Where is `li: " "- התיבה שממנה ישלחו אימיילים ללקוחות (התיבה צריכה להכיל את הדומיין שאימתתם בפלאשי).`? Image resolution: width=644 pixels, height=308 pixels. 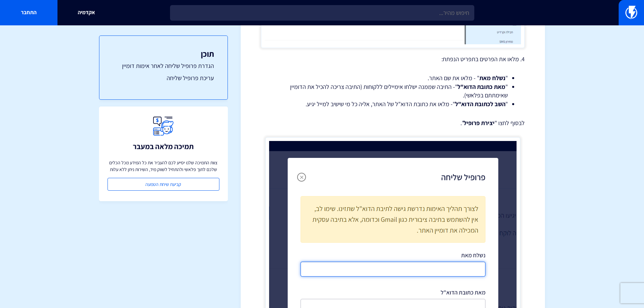
li: " "- התיבה שממנה ישלחו אימיילים ללקוחות (התיבה צריכה להכיל את הדומיין שאימתתם בפלאשי). is located at coordinates (393, 91).